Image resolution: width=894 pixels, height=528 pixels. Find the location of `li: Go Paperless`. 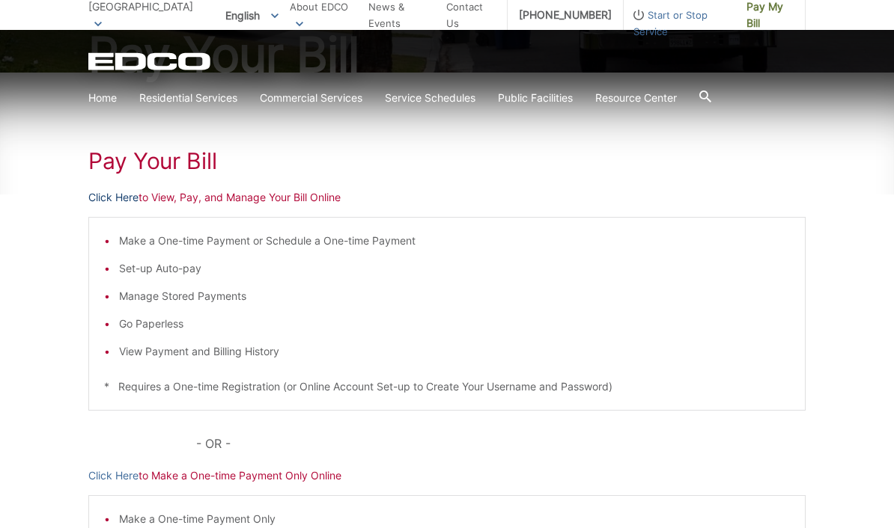

li: Go Paperless is located at coordinates (454, 324).